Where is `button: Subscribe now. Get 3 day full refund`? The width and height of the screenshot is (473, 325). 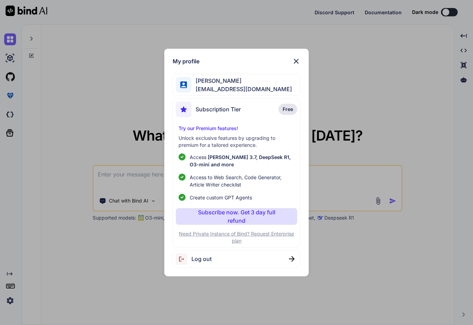
button: Subscribe now. Get 3 day full refund is located at coordinates (236, 216).